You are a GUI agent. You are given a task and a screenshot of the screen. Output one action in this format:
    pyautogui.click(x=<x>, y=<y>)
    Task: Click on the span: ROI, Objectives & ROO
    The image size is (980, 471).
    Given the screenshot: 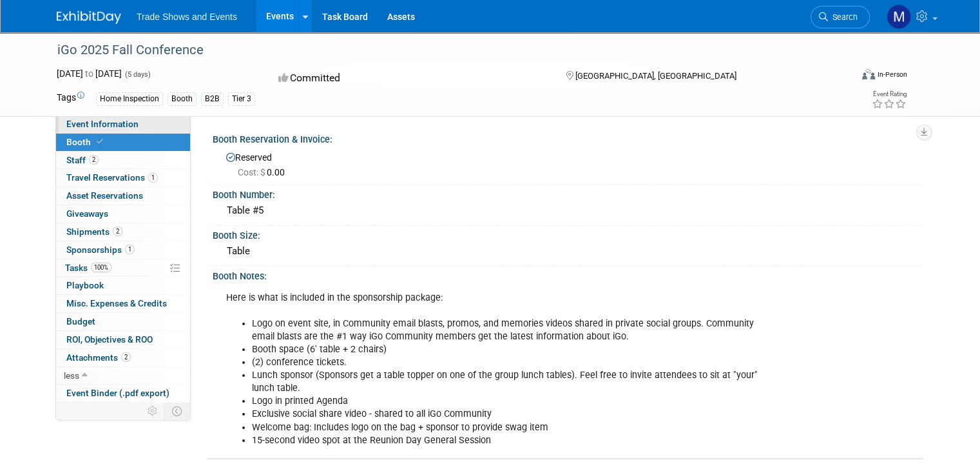 What is the action you would take?
    pyautogui.click(x=109, y=339)
    